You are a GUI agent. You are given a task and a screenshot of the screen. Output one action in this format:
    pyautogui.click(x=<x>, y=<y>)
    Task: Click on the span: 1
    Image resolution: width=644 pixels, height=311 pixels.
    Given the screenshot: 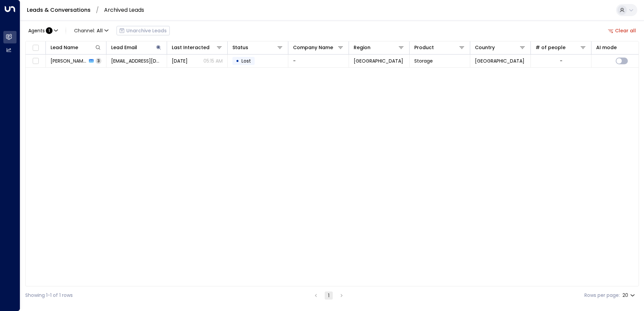 What is the action you would take?
    pyautogui.click(x=49, y=30)
    